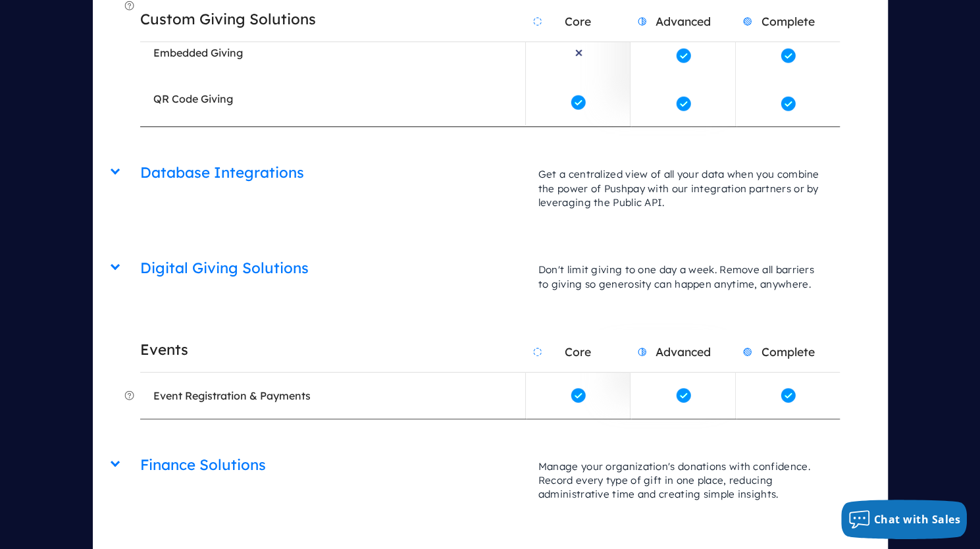 The image size is (980, 549). Describe the element at coordinates (905, 519) in the screenshot. I see `button: Chat with Sales` at that location.